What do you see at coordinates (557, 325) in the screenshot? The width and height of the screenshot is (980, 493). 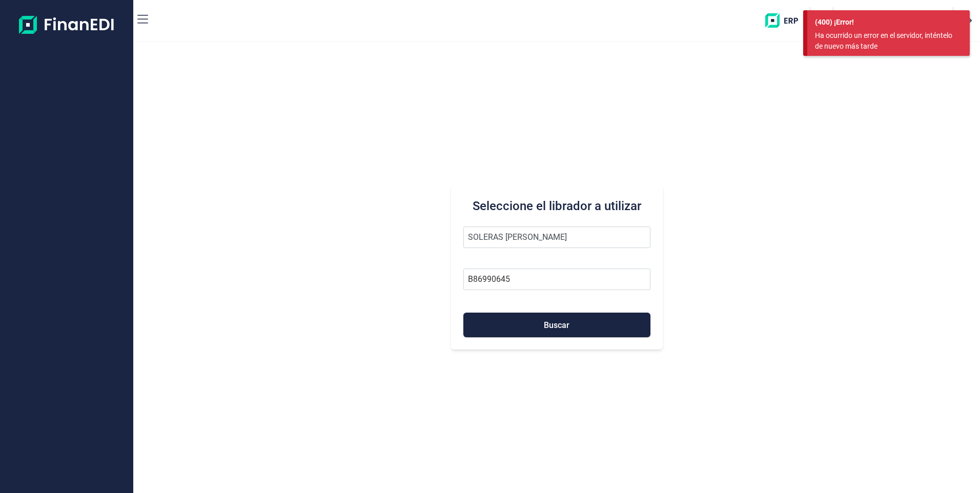 I see `button: Buscar` at bounding box center [557, 325].